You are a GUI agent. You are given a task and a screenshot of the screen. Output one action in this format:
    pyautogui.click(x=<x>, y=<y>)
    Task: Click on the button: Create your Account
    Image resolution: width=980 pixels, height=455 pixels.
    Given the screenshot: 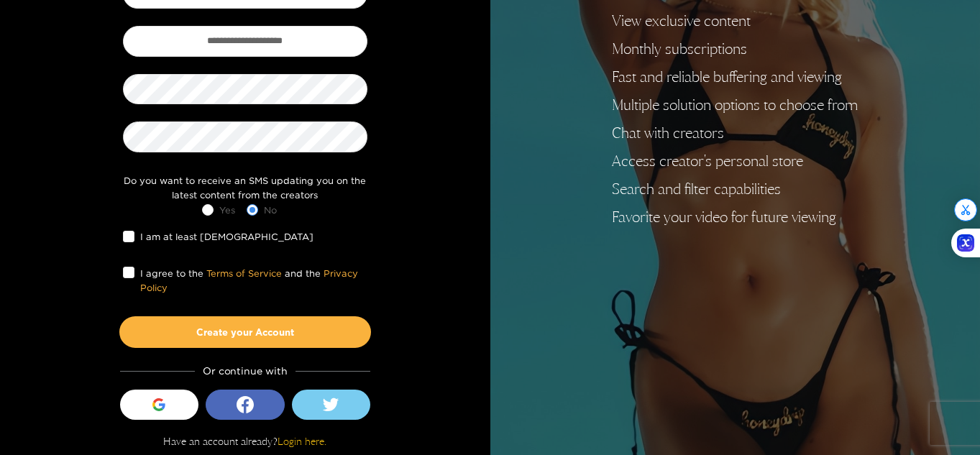 What is the action you would take?
    pyautogui.click(x=245, y=332)
    